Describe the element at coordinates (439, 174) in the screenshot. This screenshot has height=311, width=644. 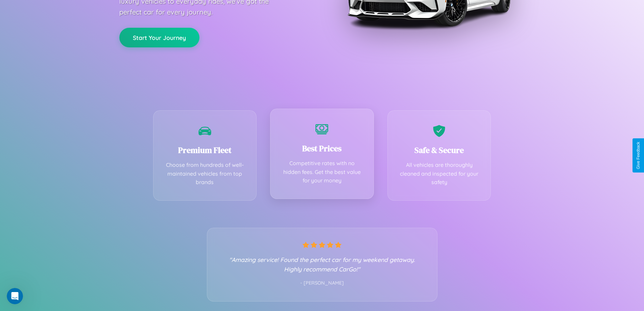
I see `p: All vehicles are thoroughly cleaned and inspected for your safety` at that location.